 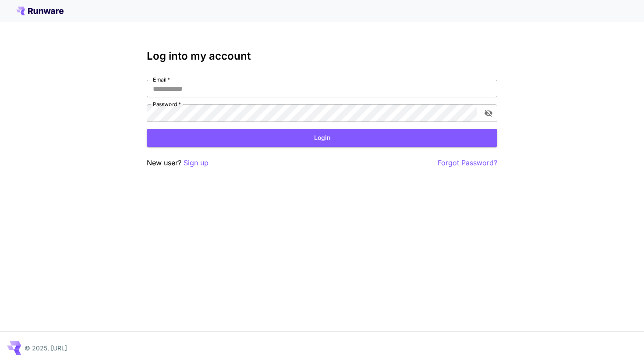 What do you see at coordinates (177, 163) in the screenshot?
I see `p: New user?` at bounding box center [177, 163].